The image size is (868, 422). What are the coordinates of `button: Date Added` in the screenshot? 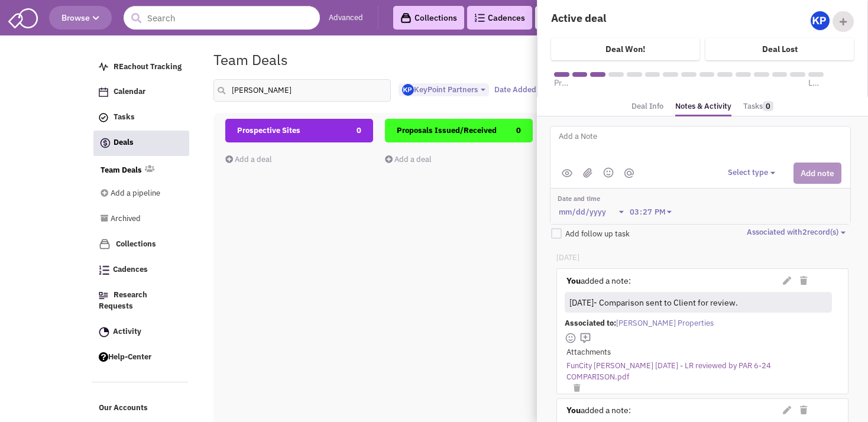 It's located at (520, 90).